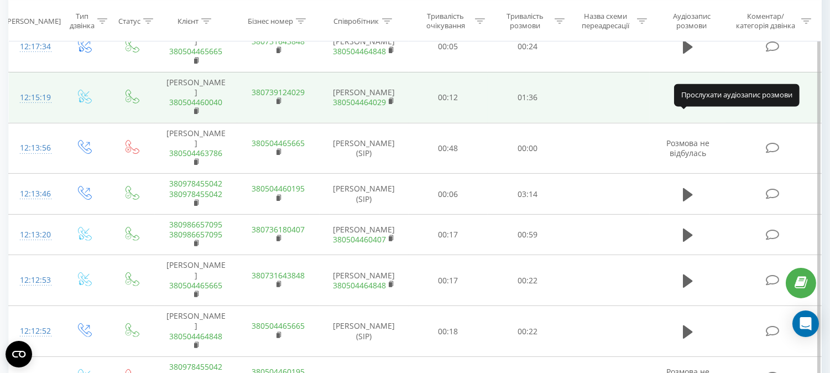 The width and height of the screenshot is (830, 373). Describe the element at coordinates (34, 46) in the screenshot. I see `div: 12:17:34` at that location.